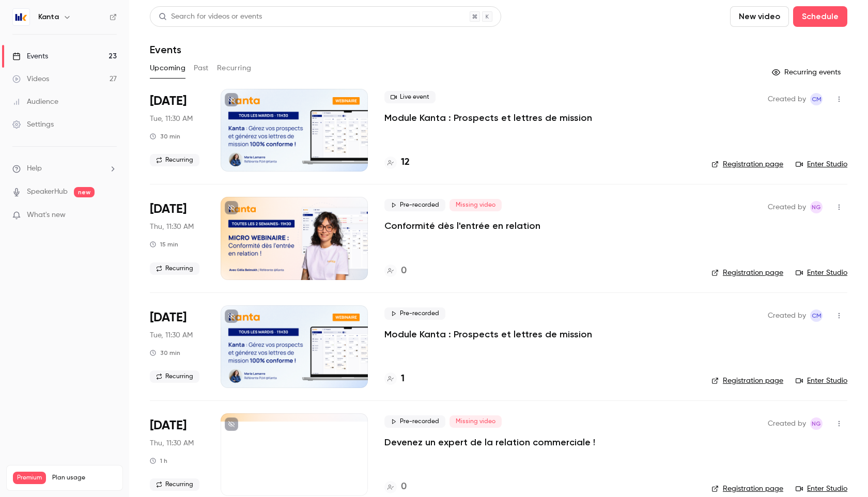 This screenshot has height=497, width=868. I want to click on div: Videos, so click(30, 79).